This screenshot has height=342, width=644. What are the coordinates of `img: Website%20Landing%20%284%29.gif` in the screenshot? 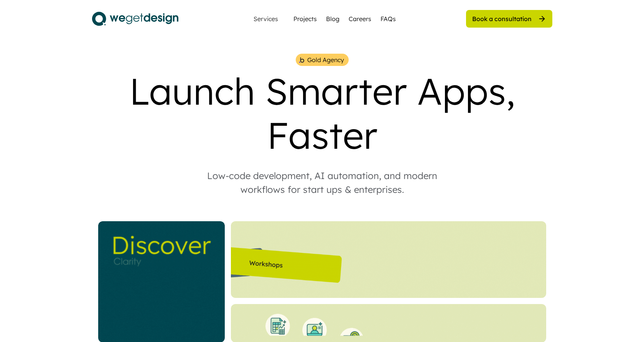 It's located at (388, 259).